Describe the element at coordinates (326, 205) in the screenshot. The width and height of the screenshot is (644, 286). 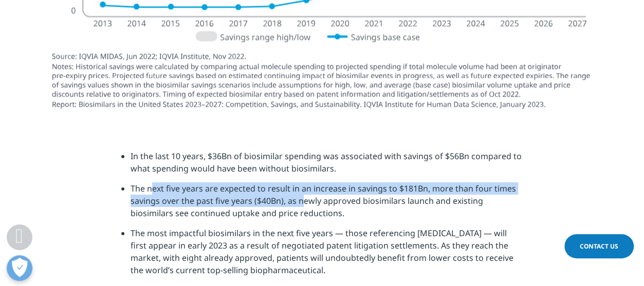
I see `li: The next five years are expected to result in an increase in savings to $181Bn, more than four ti...` at that location.